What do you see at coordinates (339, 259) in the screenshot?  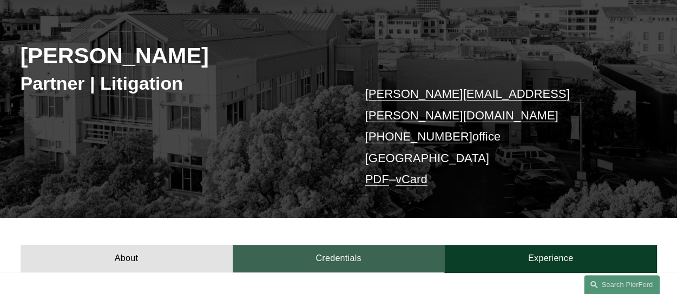 I see `a: Credentials` at bounding box center [339, 259].